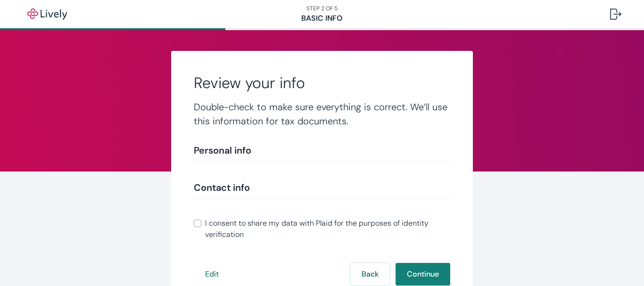  I want to click on h2: Review your info, so click(322, 83).